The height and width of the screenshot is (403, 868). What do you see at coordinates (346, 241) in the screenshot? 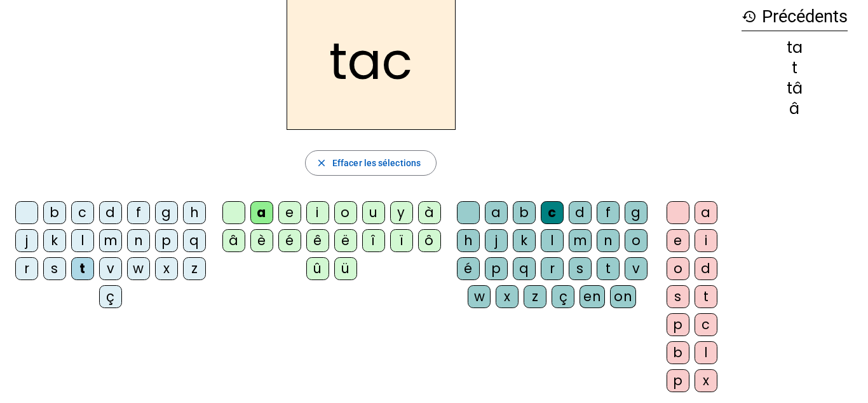
I see `div: ë` at bounding box center [346, 241].